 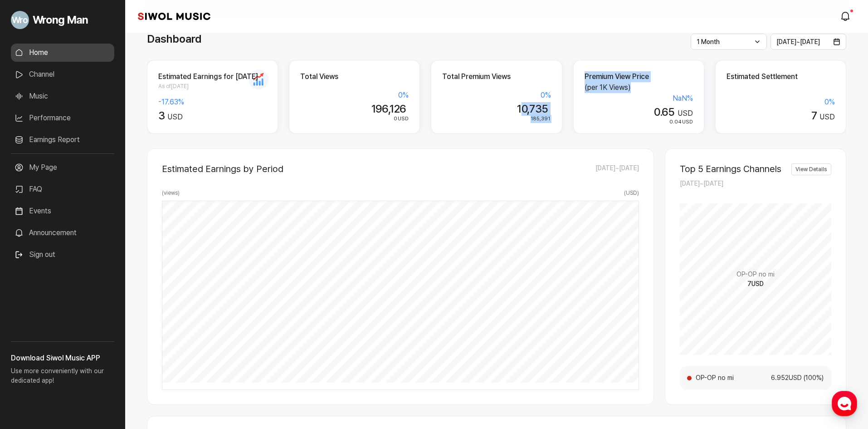 I want to click on p: Use more conveniently with our dedicated app!, so click(x=63, y=378).